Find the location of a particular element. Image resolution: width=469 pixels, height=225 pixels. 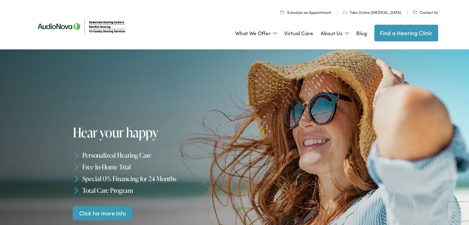

a: Schedule an Appointment is located at coordinates (305, 12).